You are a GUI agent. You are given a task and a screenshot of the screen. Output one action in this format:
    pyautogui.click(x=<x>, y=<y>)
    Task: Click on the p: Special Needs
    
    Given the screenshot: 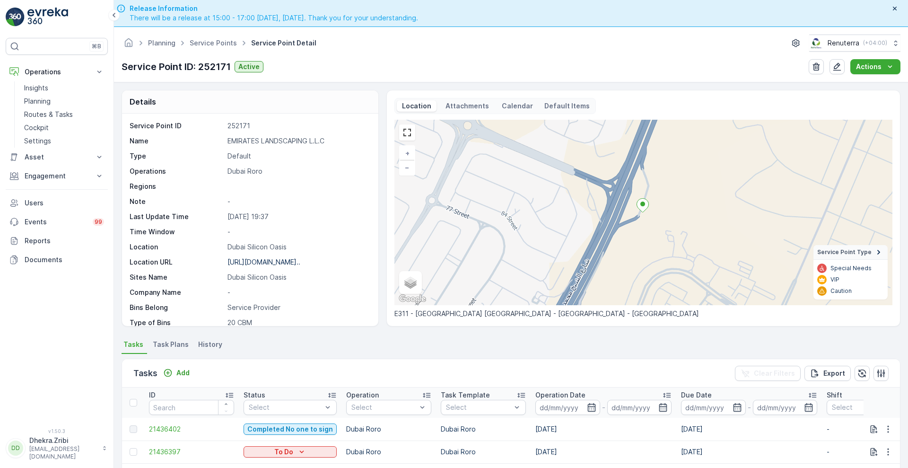 What is the action you would take?
    pyautogui.click(x=851, y=268)
    